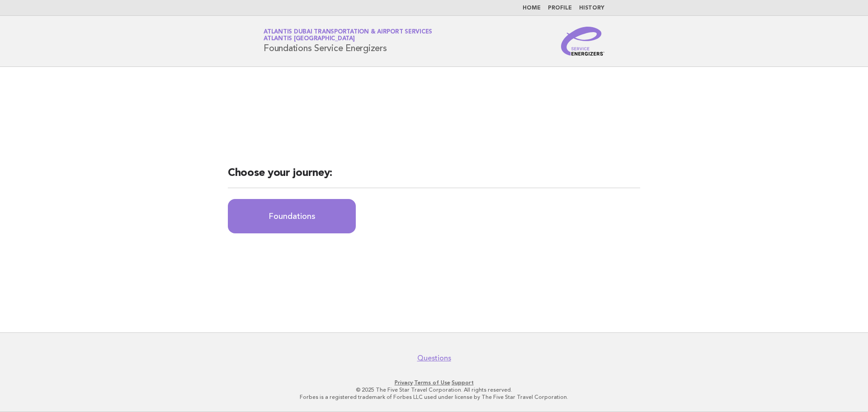 The image size is (868, 412). I want to click on a: History, so click(592, 8).